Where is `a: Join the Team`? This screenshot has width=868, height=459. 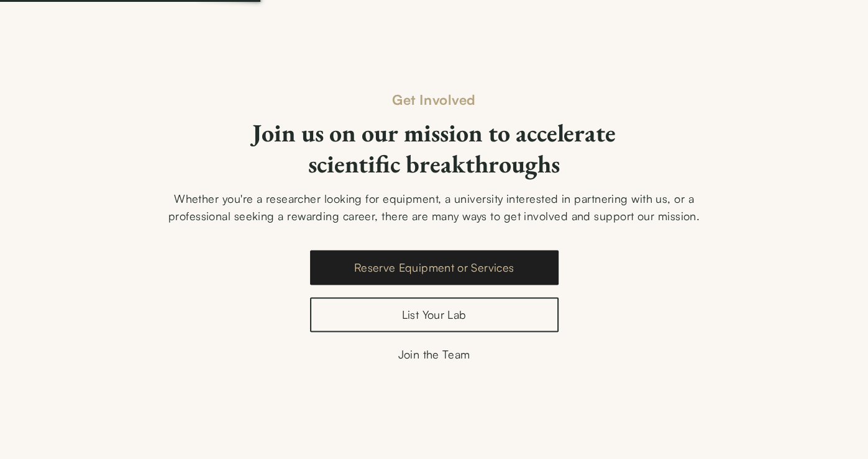 a: Join the Team is located at coordinates (434, 355).